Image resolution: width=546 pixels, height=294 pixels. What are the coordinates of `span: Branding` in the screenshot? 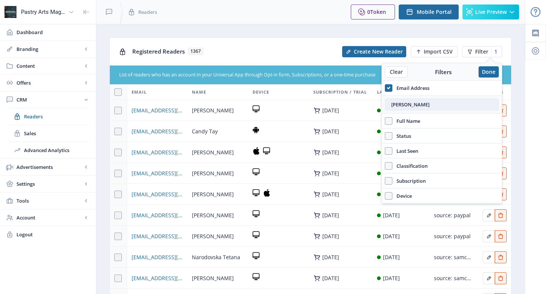 It's located at (49, 49).